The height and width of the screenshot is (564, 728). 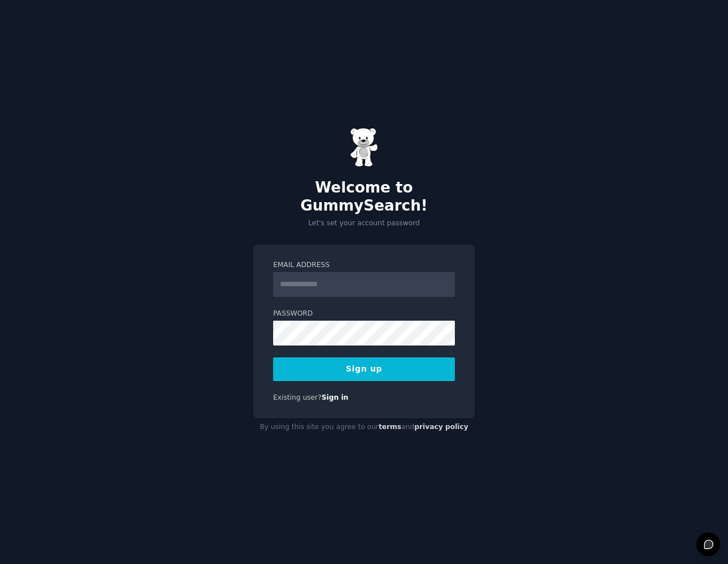 What do you see at coordinates (297, 398) in the screenshot?
I see `span: Existing user?` at bounding box center [297, 398].